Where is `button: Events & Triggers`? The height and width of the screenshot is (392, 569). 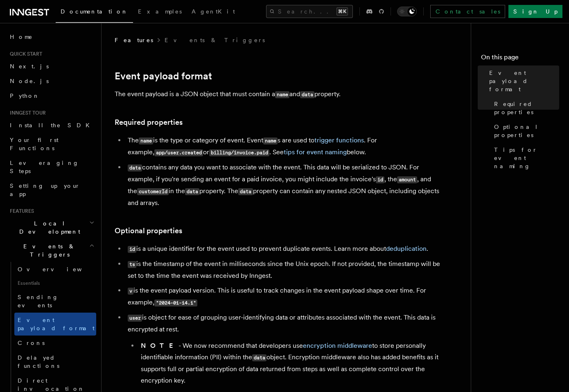
button: Events & Triggers is located at coordinates (51, 250).